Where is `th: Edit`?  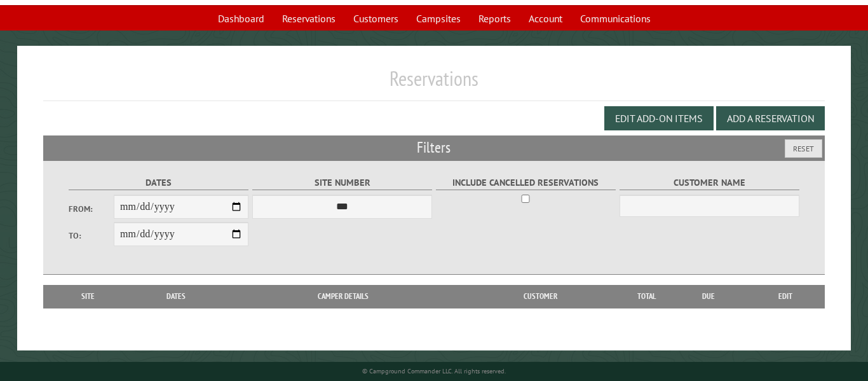 th: Edit is located at coordinates (785, 296).